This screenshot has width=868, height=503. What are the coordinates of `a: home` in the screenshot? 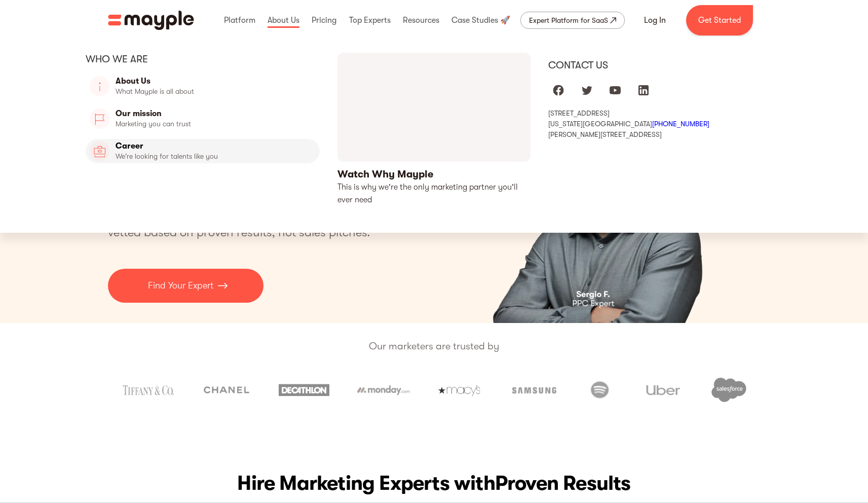 It's located at (151, 20).